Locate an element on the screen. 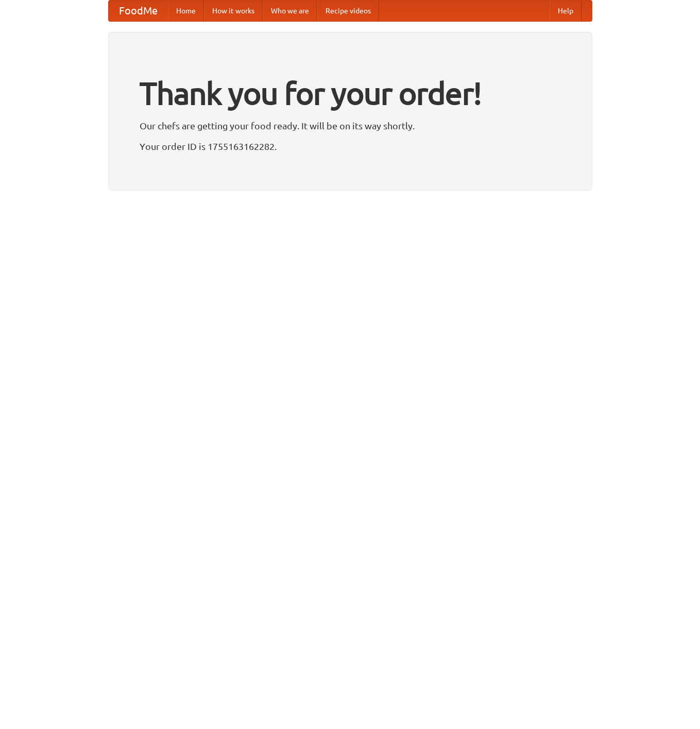 The height and width of the screenshot is (729, 700). a: Help is located at coordinates (565, 11).